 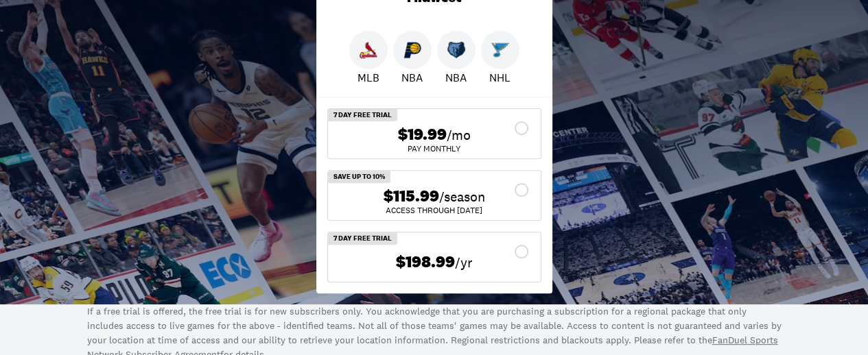 I want to click on img: Blues, so click(x=500, y=50).